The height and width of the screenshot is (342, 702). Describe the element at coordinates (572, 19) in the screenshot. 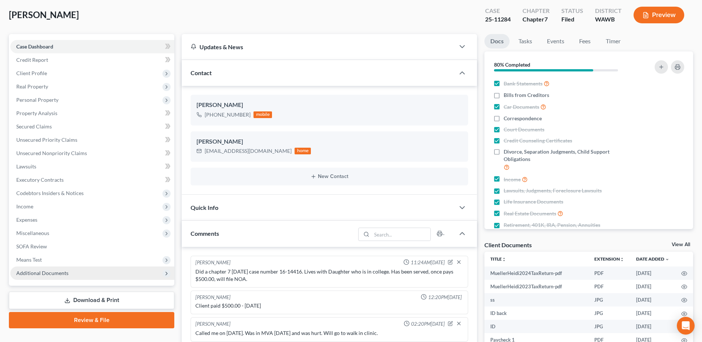

I see `div: Filed` at that location.